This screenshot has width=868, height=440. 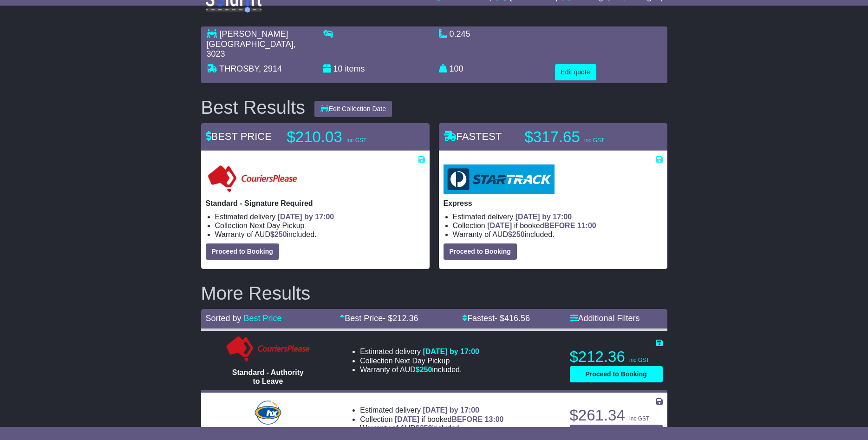 I want to click on span: Standard - Authority to Leave, so click(x=268, y=377).